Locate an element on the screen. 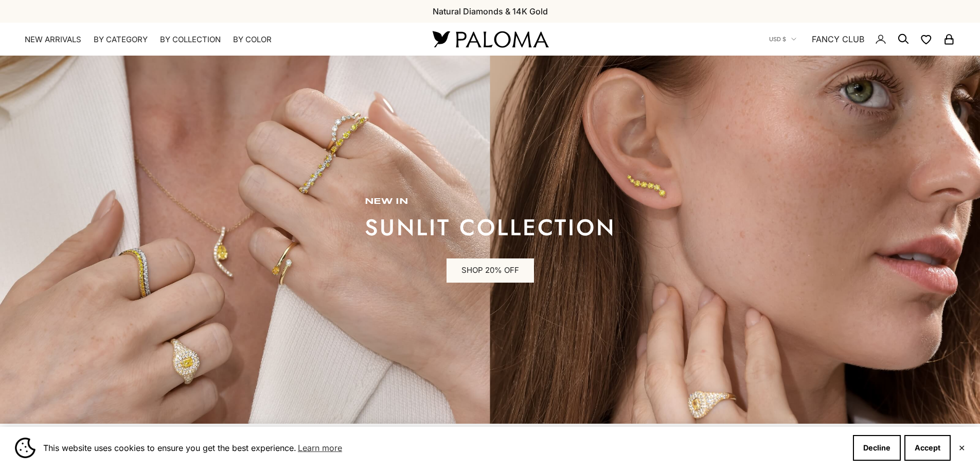 This screenshot has height=469, width=980. span: USD $ is located at coordinates (777, 39).